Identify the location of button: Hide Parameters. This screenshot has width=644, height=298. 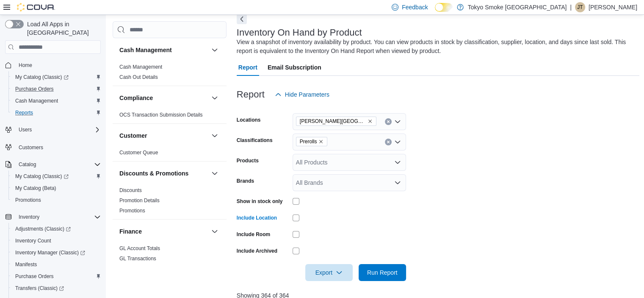
(302, 95).